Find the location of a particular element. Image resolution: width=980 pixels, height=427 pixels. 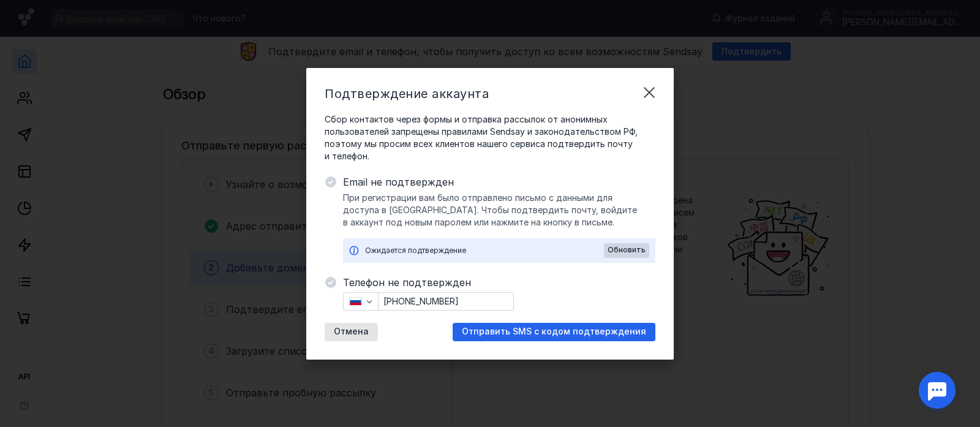

button: Отмена is located at coordinates (351, 333).